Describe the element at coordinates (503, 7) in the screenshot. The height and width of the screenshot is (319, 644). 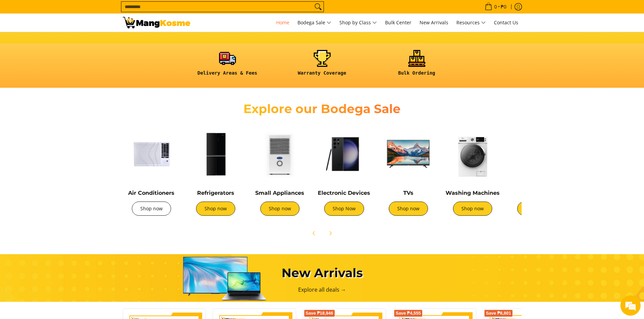
I see `span: ₱0` at that location.